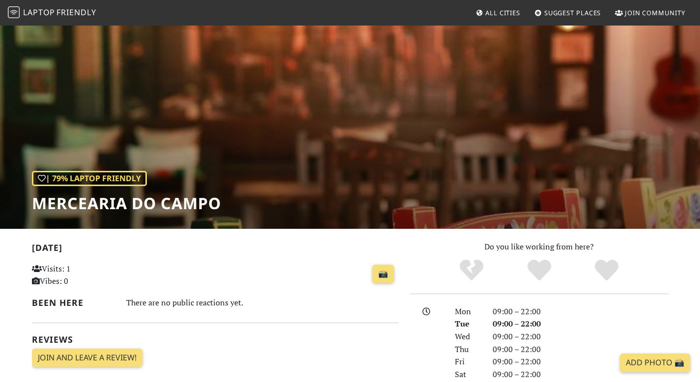  What do you see at coordinates (89, 275) in the screenshot?
I see `p: Visits: 1 Vibes: 0` at bounding box center [89, 275].